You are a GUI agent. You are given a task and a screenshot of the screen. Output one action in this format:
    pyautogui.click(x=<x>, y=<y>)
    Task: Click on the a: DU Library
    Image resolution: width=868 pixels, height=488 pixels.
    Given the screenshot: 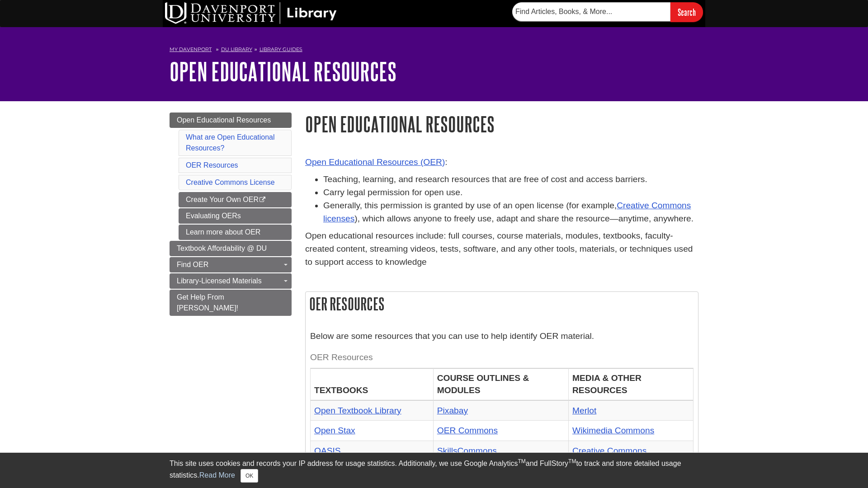 What is the action you would take?
    pyautogui.click(x=237, y=49)
    